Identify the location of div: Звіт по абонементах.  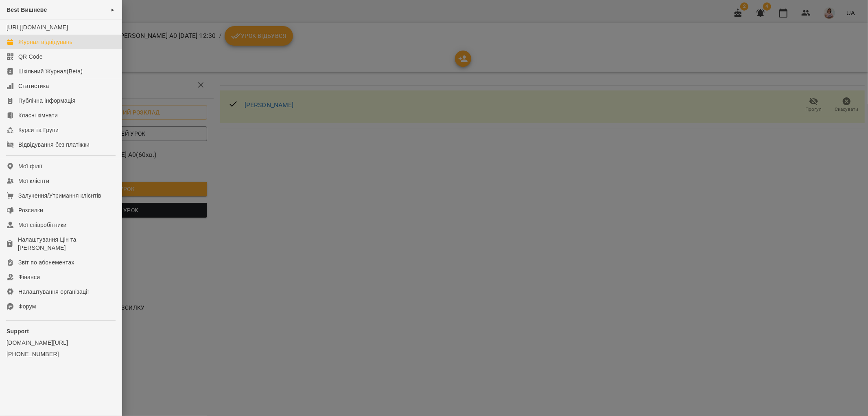
(46, 263).